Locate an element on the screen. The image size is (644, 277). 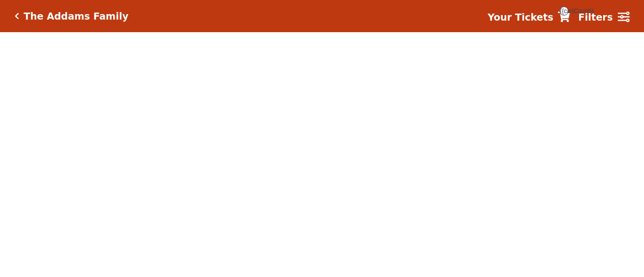
span: {{cartCount}} is located at coordinates (564, 11).